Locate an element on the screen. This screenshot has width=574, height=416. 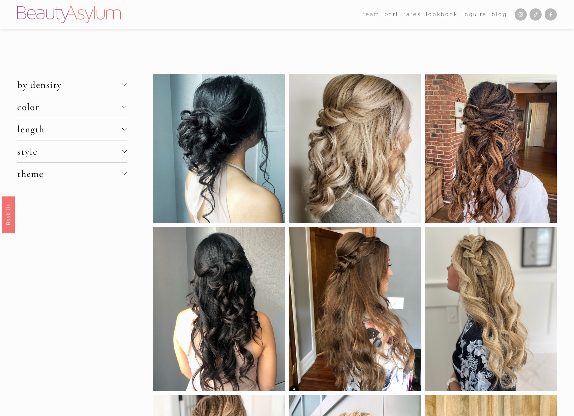
a: Inquire is located at coordinates (475, 15).